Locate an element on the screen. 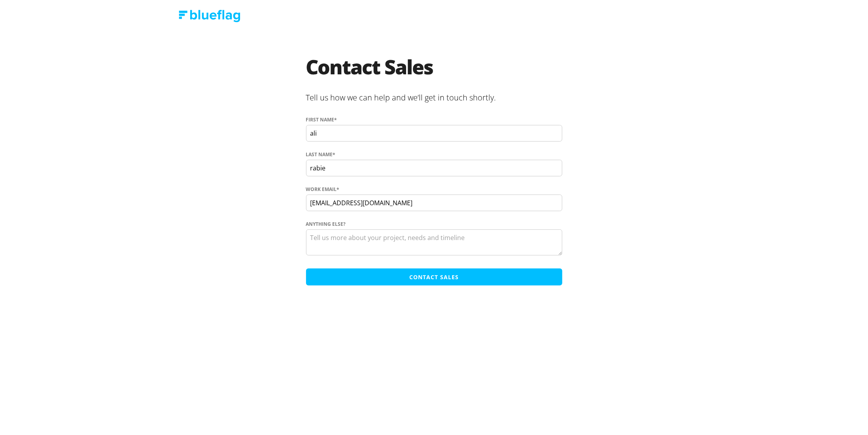  span: Work Email is located at coordinates (322, 189).